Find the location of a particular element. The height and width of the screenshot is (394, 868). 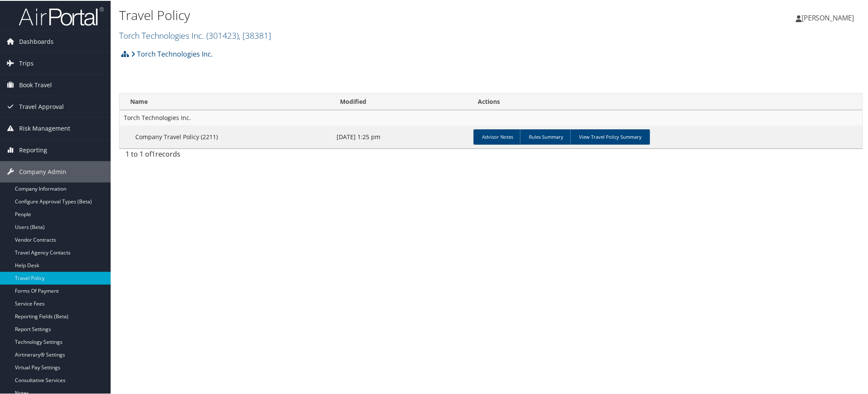

span: Travel Approval is located at coordinates (41, 106).